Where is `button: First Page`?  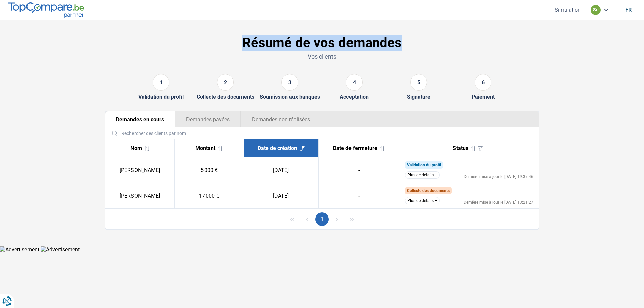
button: First Page is located at coordinates (292, 219).